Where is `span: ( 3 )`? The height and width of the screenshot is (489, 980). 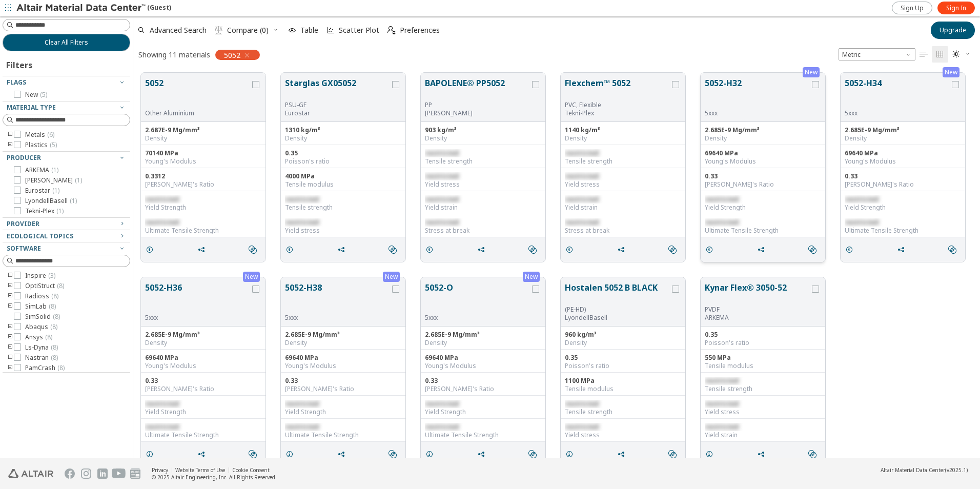 span: ( 3 ) is located at coordinates (52, 275).